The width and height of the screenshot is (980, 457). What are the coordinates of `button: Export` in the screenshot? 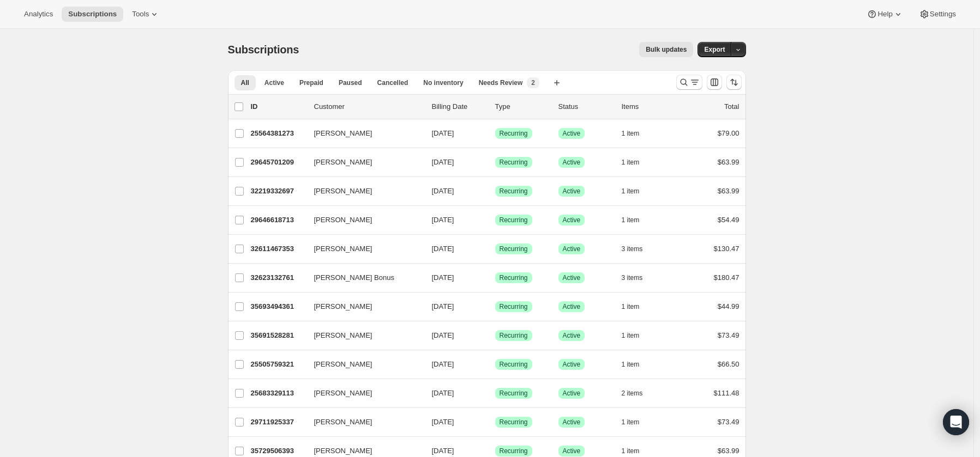 It's located at (714, 50).